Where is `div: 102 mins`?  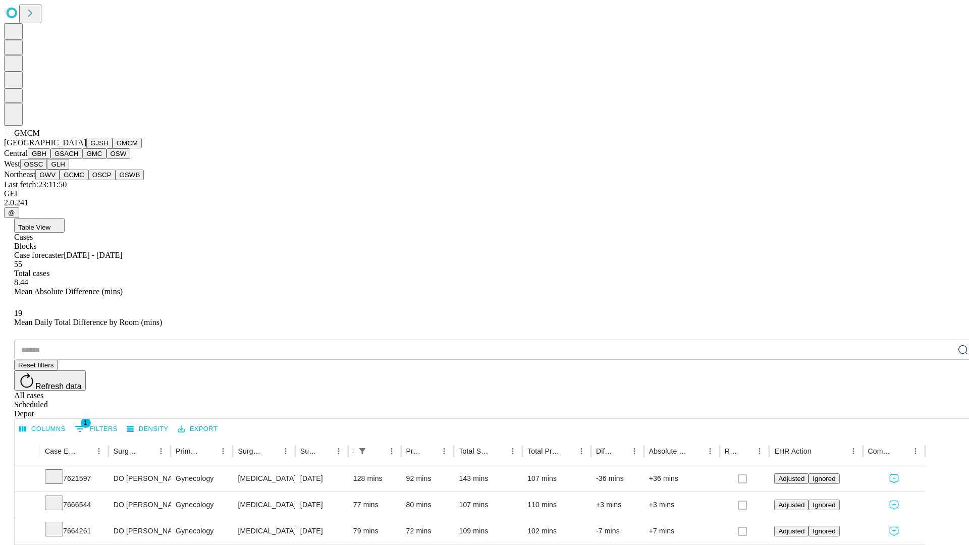 div: 102 mins is located at coordinates (557, 531).